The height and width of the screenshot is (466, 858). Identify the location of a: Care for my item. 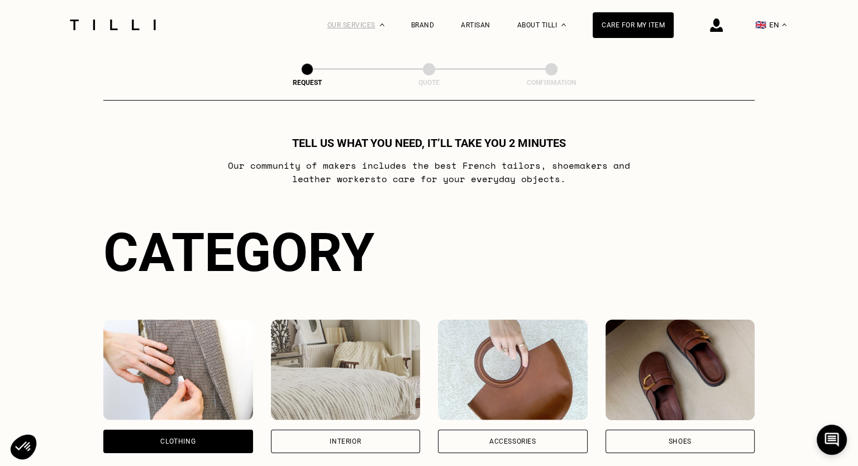
(633, 25).